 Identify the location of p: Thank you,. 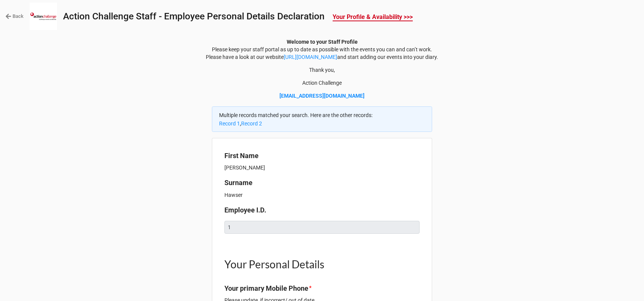
(322, 70).